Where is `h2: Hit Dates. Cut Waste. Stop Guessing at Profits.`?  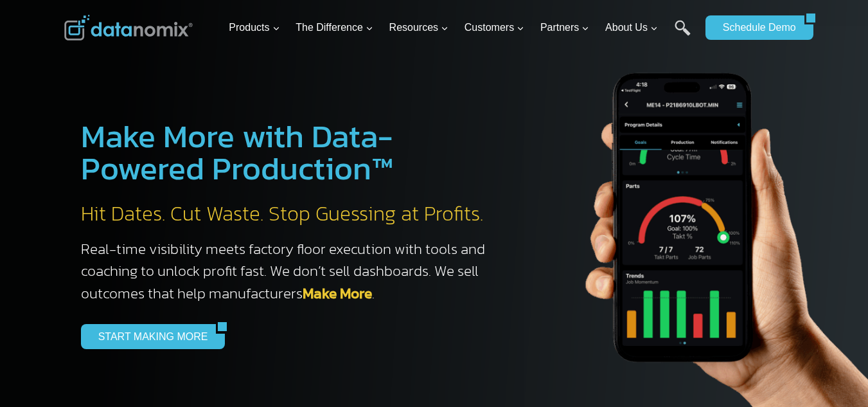
h2: Hit Dates. Cut Waste. Stop Guessing at Profits. is located at coordinates (290, 214).